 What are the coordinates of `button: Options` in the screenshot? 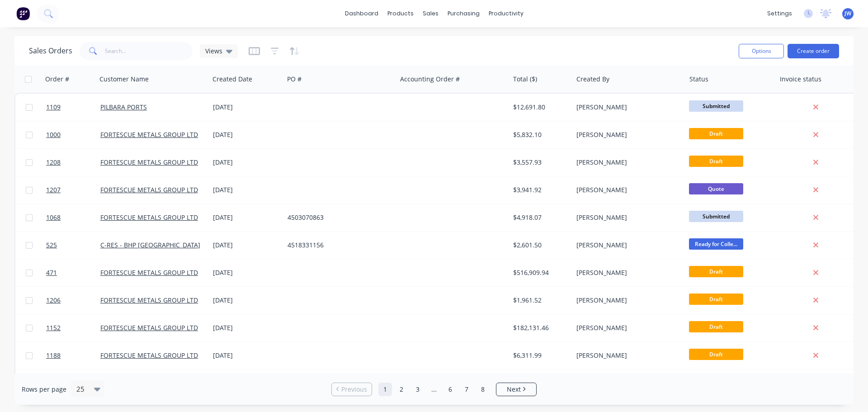 It's located at (761, 51).